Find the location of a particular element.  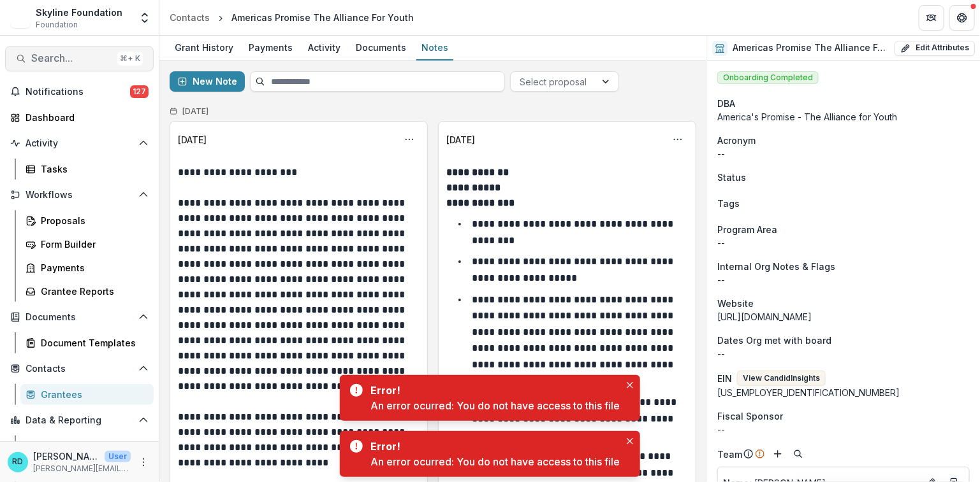

p: EIN is located at coordinates (725, 378).